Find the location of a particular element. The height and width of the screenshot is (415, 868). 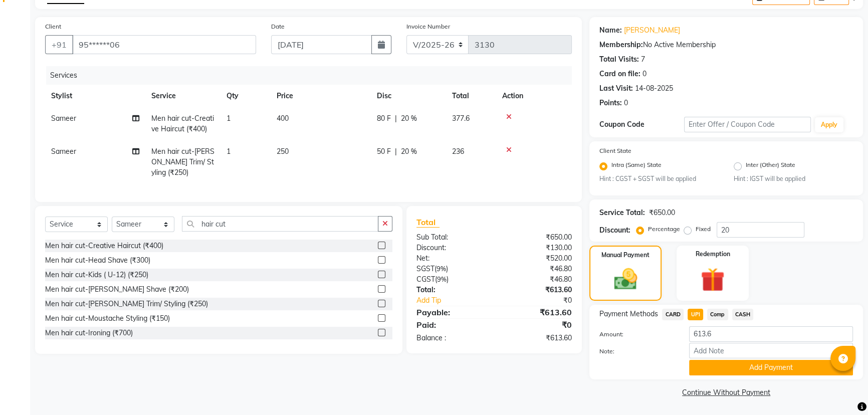

label: Invoice Number is located at coordinates (428, 26).